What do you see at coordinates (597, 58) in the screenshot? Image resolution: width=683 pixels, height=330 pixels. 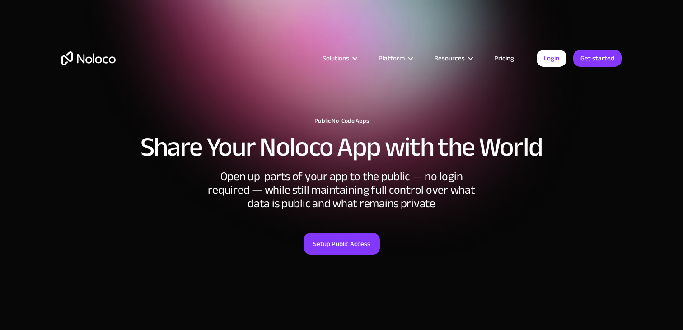 I see `a: Get started` at bounding box center [597, 58].